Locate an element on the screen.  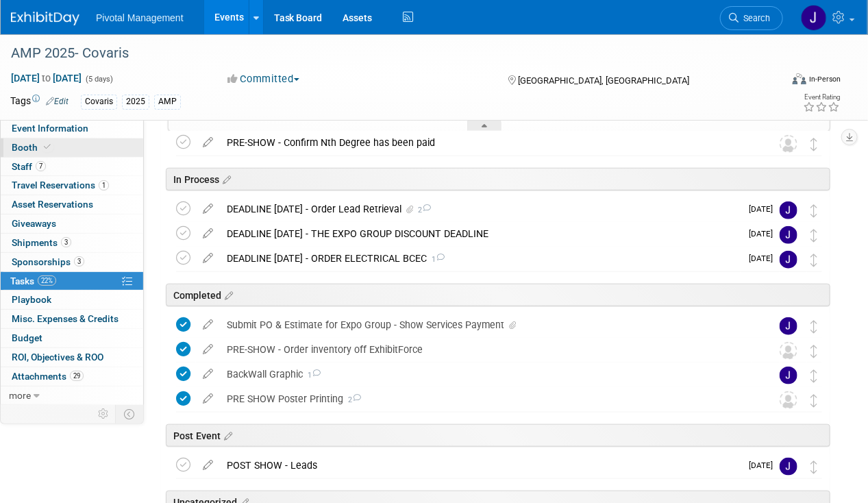
span: Event Information is located at coordinates (50, 128).